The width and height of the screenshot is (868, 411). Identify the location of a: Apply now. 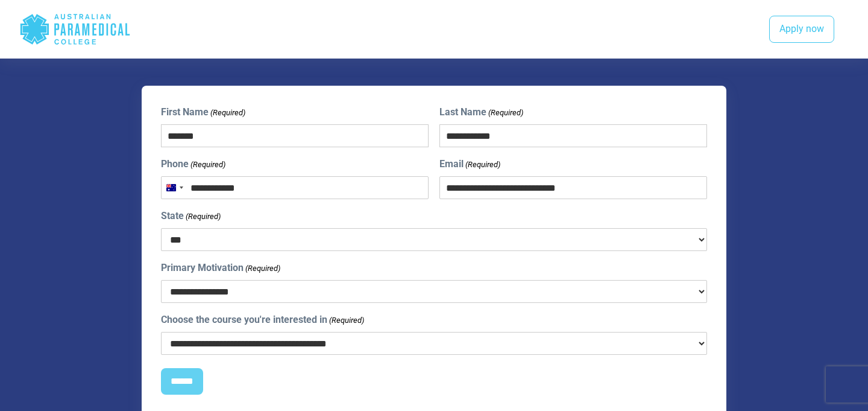
(802, 30).